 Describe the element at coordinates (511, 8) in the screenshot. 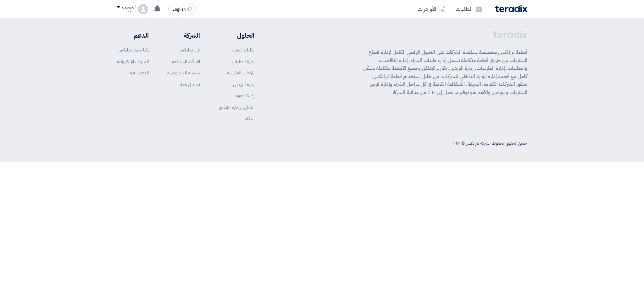

I see `img: Teradix logo` at that location.